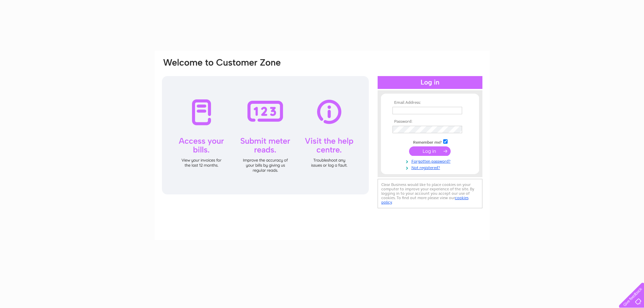  What do you see at coordinates (430, 122) in the screenshot?
I see `th: Password:` at bounding box center [430, 122].